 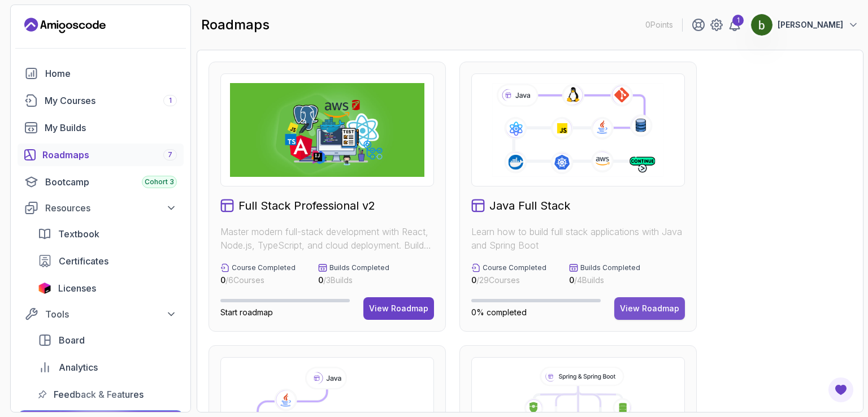 What do you see at coordinates (77, 288) in the screenshot?
I see `span: Licenses` at bounding box center [77, 288].